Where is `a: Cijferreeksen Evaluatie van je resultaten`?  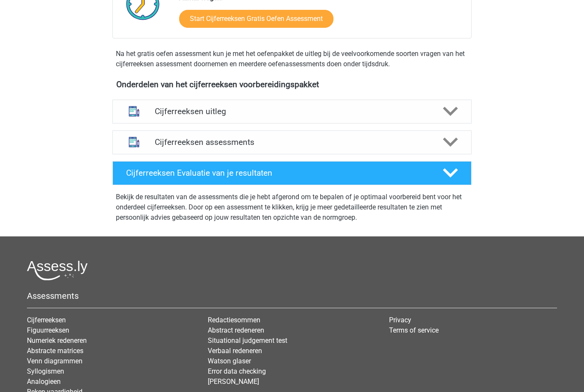 a: Cijferreeksen Evaluatie van je resultaten is located at coordinates (292, 173).